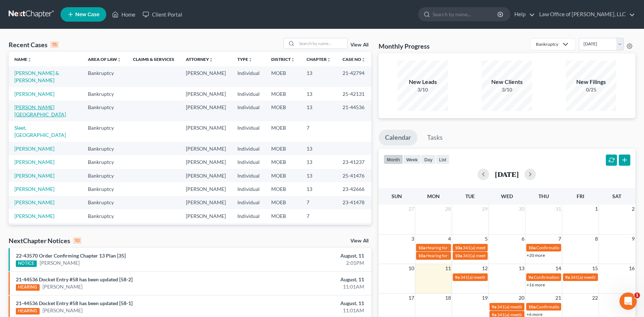  Describe the element at coordinates (543, 196) in the screenshot. I see `span: Thu` at that location.